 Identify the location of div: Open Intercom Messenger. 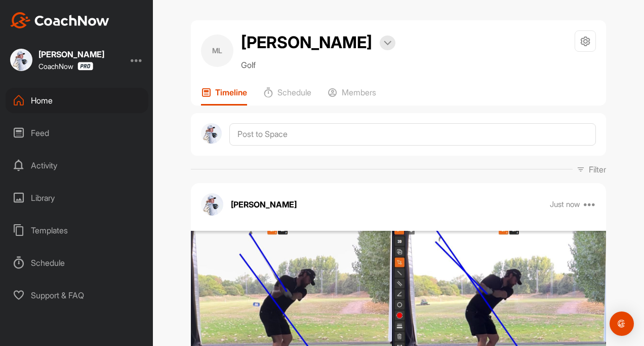
(622, 324).